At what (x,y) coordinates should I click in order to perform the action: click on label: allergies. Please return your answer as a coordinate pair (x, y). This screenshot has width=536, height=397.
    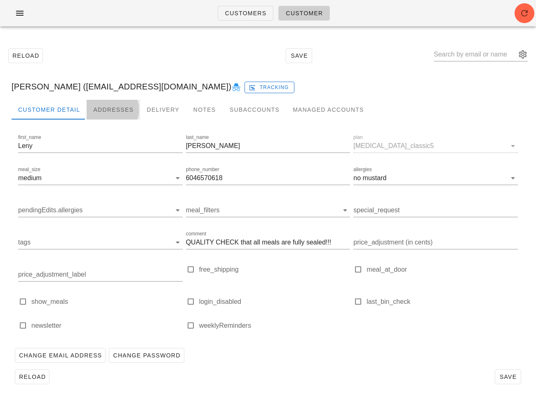
    Looking at the image, I should click on (363, 169).